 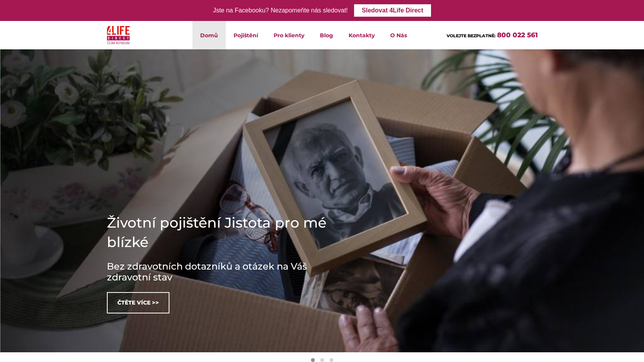 What do you see at coordinates (224, 272) in the screenshot?
I see `h3: Bez zdravotních dotazníků a otázek na Váš zdravotní stav` at bounding box center [224, 272].